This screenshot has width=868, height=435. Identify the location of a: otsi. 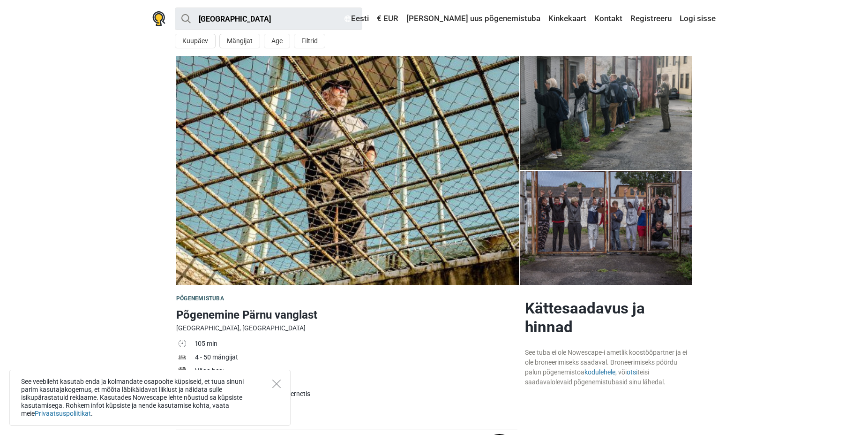
(632, 372).